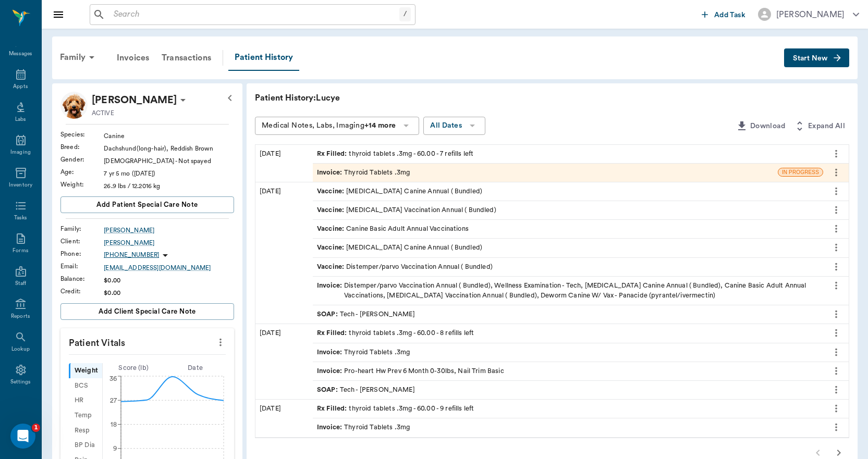 The height and width of the screenshot is (459, 868). What do you see at coordinates (169, 148) in the screenshot?
I see `div: Dachshund(long-hair), Reddish Brown` at bounding box center [169, 148].